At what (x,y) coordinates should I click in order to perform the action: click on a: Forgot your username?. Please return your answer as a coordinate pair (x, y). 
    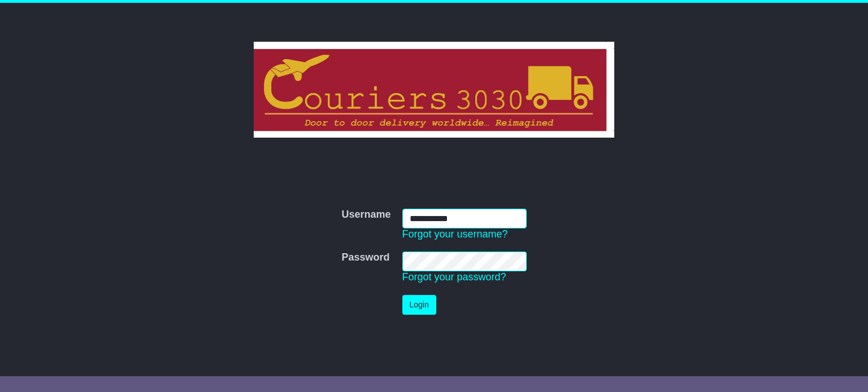
    Looking at the image, I should click on (455, 234).